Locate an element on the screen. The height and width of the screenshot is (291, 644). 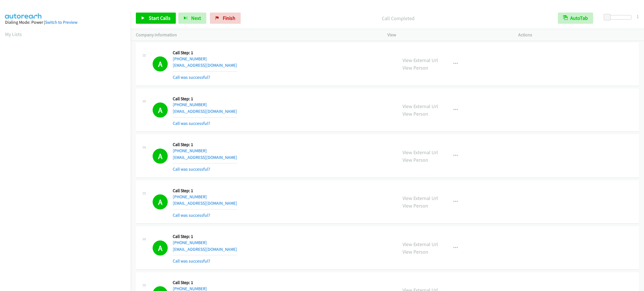
p: Call Completed is located at coordinates (398, 18).